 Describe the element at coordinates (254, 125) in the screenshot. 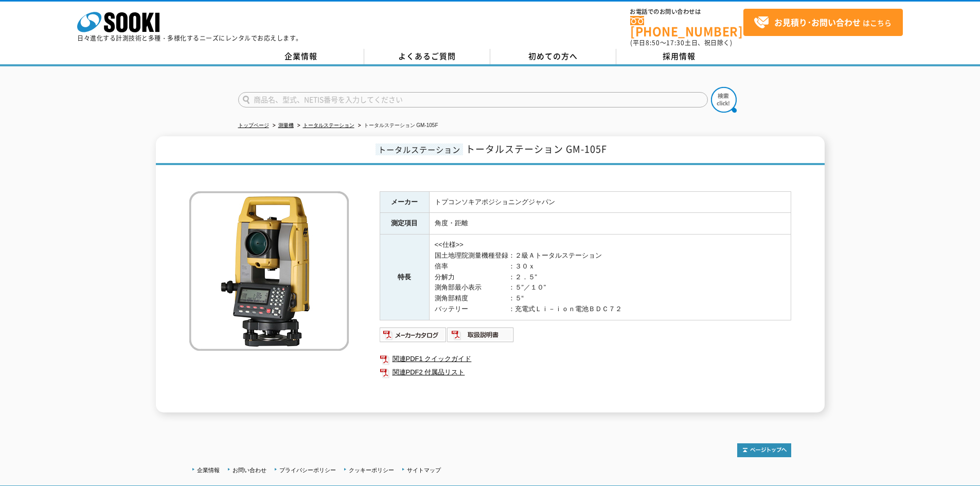

I see `a: トップページ` at that location.